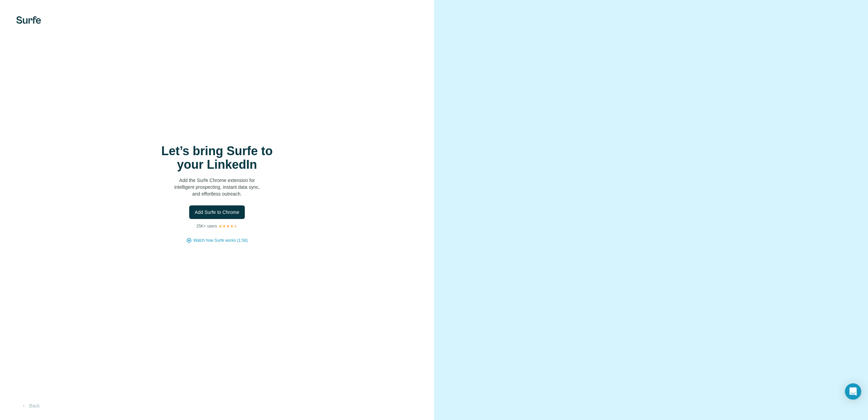  I want to click on span: Watch how Surfe works (1:58), so click(220, 240).